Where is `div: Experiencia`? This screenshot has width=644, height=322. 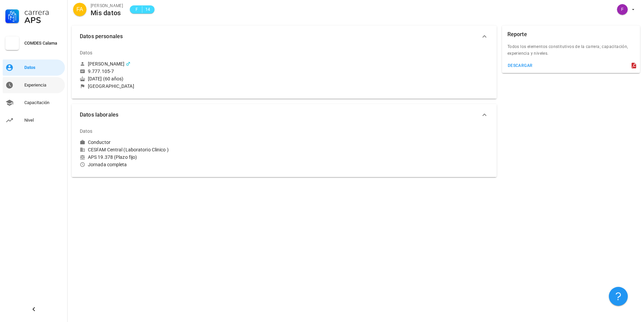 div: Experiencia is located at coordinates (43, 85).